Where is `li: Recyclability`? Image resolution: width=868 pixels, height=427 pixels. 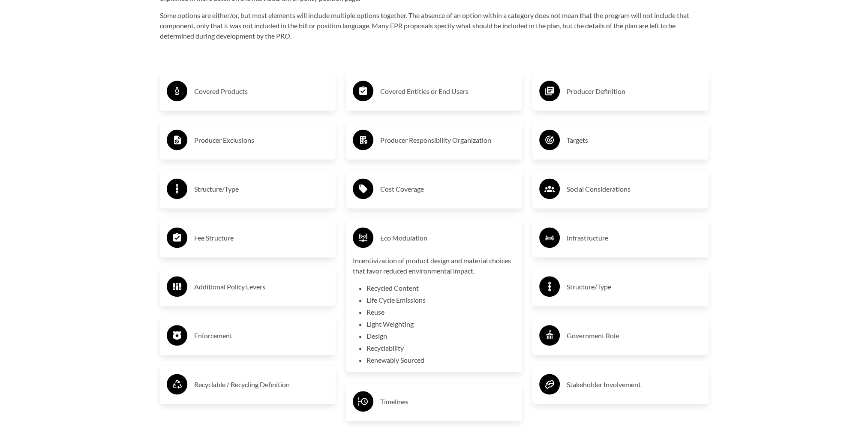
li: Recyclability is located at coordinates (441, 348).